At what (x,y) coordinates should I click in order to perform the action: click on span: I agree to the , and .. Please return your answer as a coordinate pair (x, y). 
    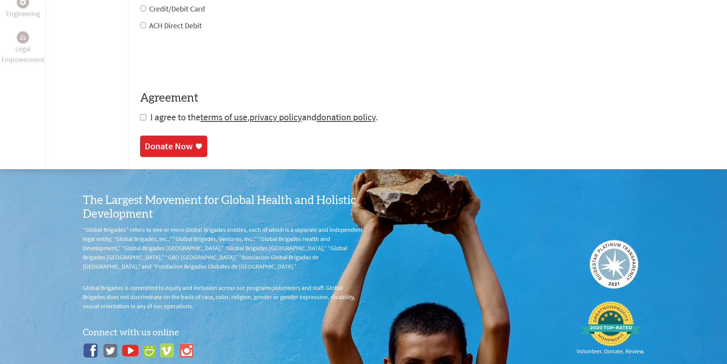
    Looking at the image, I should click on (264, 117).